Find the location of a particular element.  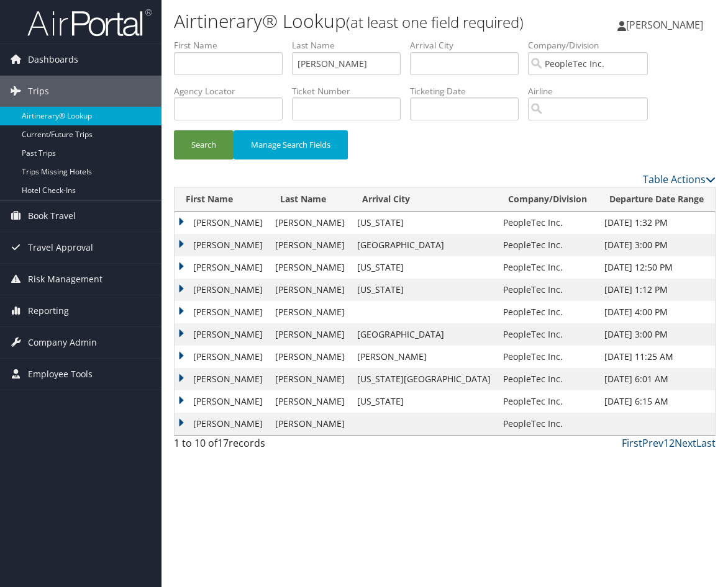

button: Manage Search Fields is located at coordinates (290, 145).